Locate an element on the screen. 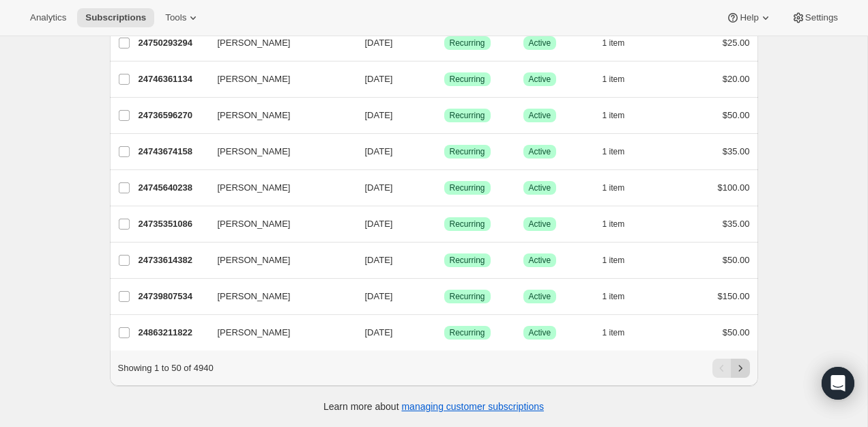  nav: Pagination is located at coordinates (731, 368).